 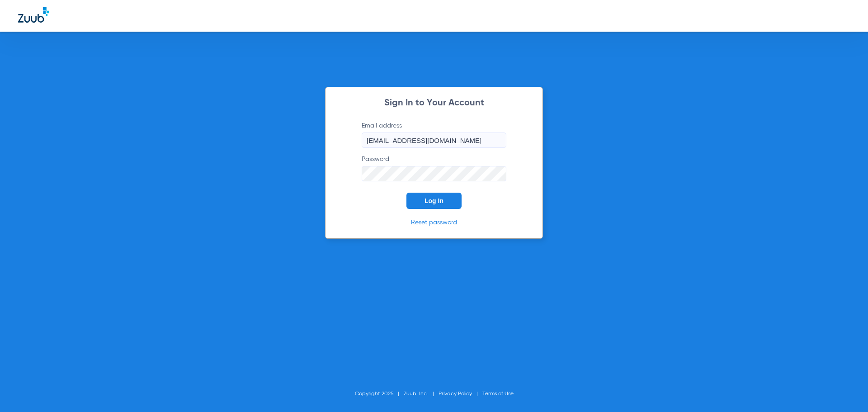 What do you see at coordinates (434, 201) in the screenshot?
I see `button: Log In` at bounding box center [434, 201].